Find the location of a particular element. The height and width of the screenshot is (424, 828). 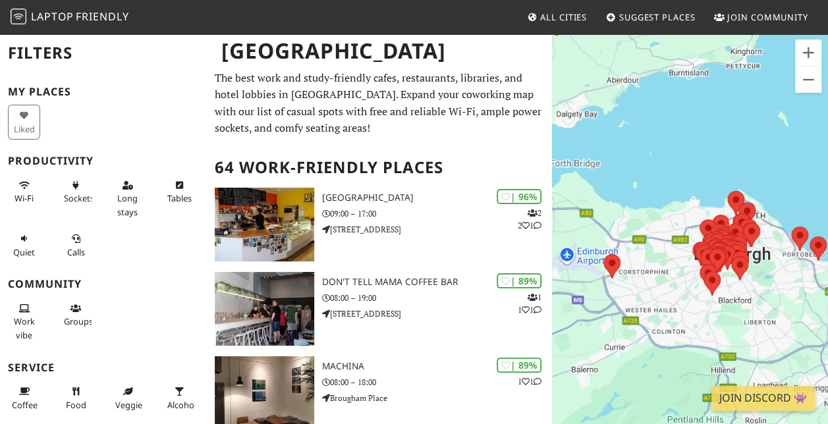

span: Friendly is located at coordinates (102, 16).